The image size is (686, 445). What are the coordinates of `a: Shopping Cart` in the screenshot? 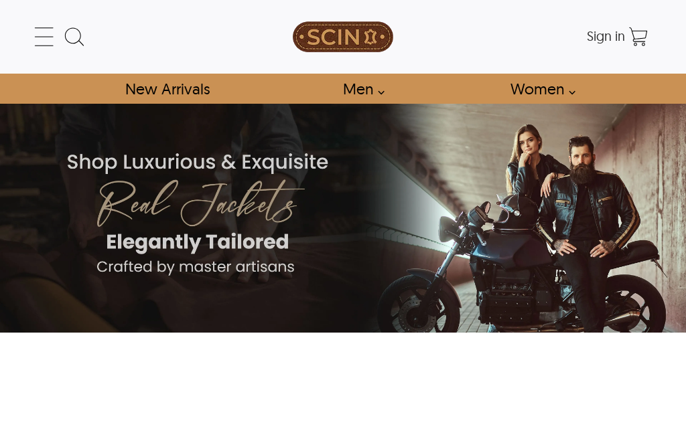 It's located at (638, 37).